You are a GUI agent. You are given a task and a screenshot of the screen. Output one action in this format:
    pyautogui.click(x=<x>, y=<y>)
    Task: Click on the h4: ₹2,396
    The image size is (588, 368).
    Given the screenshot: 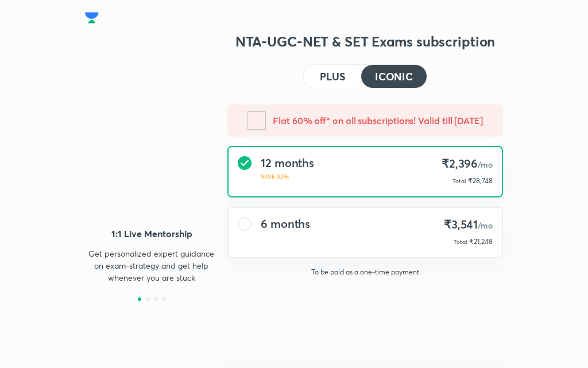 What is the action you would take?
    pyautogui.click(x=467, y=164)
    